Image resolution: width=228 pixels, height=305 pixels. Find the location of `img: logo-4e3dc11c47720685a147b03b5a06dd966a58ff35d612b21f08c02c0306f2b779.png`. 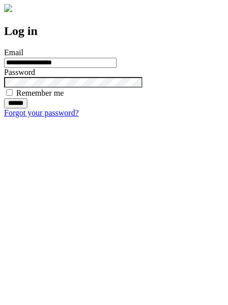

img: logo-4e3dc11c47720685a147b03b5a06dd966a58ff35d612b21f08c02c0306f2b779.png is located at coordinates (8, 8).